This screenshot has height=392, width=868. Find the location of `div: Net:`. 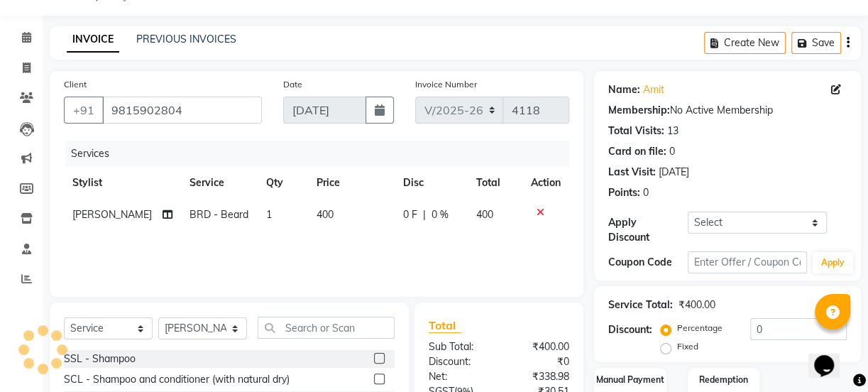

div: Net: is located at coordinates (458, 376).